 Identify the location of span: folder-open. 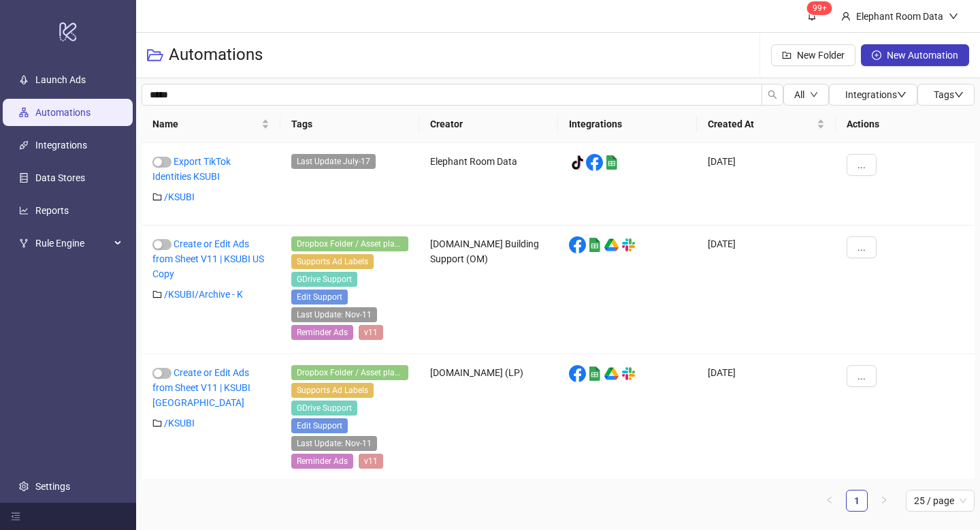
(155, 55).